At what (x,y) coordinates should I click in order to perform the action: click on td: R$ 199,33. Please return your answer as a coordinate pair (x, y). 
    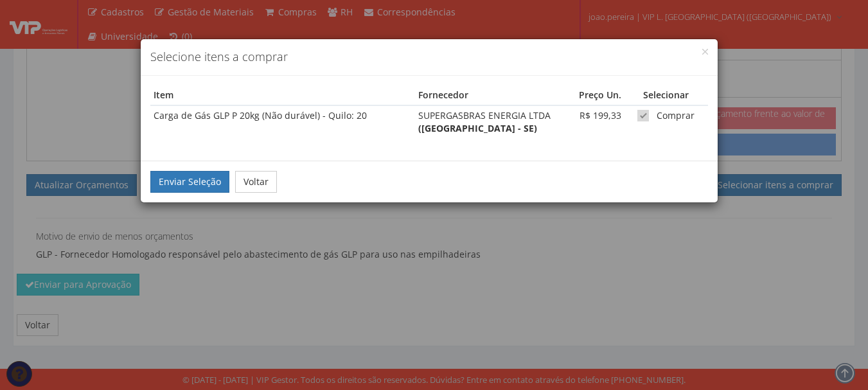
    Looking at the image, I should click on (589, 121).